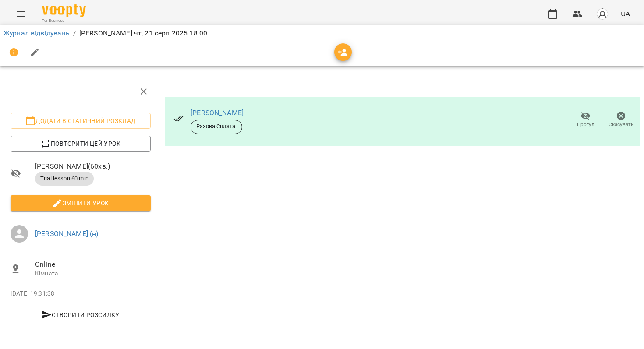 Image resolution: width=644 pixels, height=349 pixels. I want to click on span: Trial lesson 60 min, so click(65, 178).